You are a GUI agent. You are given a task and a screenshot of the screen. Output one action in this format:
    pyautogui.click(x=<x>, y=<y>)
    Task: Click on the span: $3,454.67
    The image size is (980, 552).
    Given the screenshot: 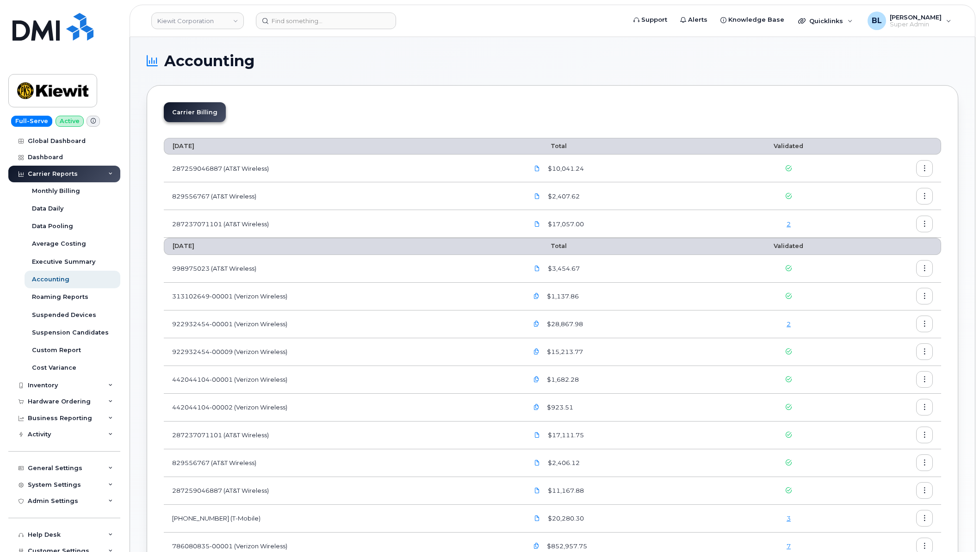 What is the action you would take?
    pyautogui.click(x=563, y=268)
    